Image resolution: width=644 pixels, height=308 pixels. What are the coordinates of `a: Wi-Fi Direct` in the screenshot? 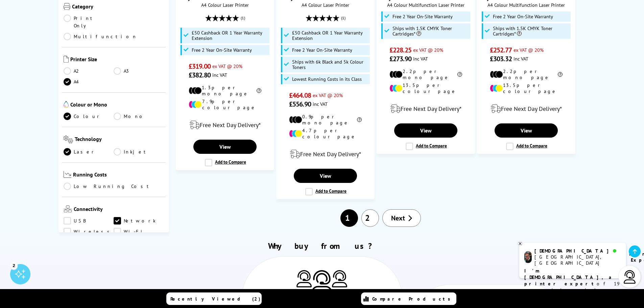 It's located at (139, 232).